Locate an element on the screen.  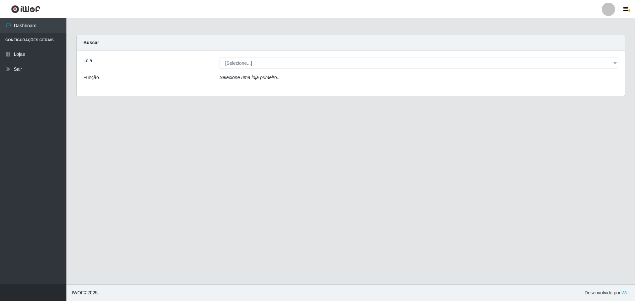
label: Loja is located at coordinates (88, 60).